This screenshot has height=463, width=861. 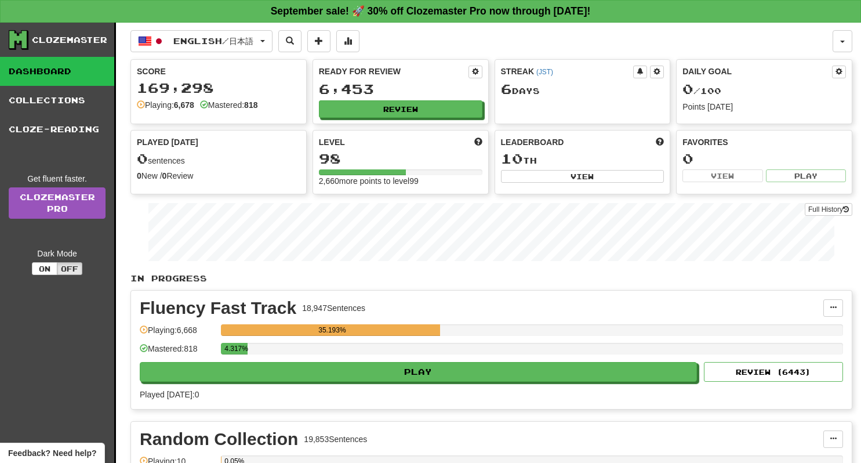 What do you see at coordinates (178, 334) in the screenshot?
I see `div: Playing: 6,668` at bounding box center [178, 334].